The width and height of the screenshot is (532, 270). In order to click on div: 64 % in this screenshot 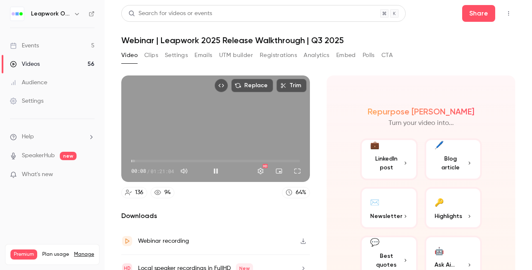, I will do `click(301, 192)`.